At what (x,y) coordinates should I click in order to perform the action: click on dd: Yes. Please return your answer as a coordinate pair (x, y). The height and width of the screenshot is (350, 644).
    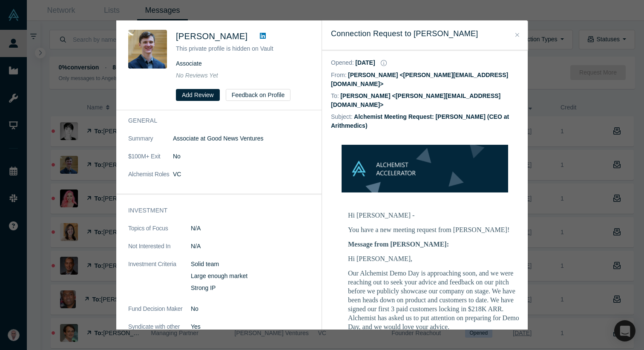
    Looking at the image, I should click on (250, 326).